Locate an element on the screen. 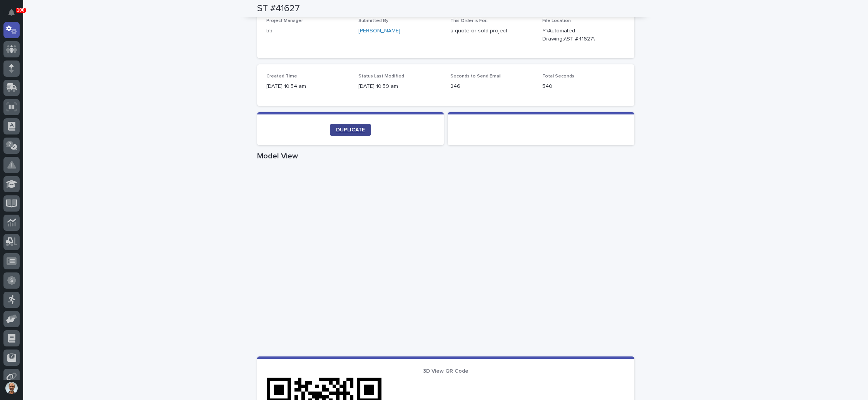 The width and height of the screenshot is (868, 400). span: DUPLICATE is located at coordinates (350, 130).